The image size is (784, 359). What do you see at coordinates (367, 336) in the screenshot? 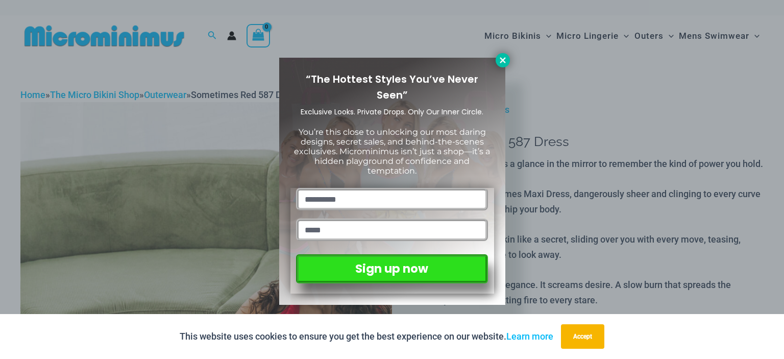
I see `p: This website uses cookies to ensure you get the best experience on our website.` at bounding box center [367, 336].